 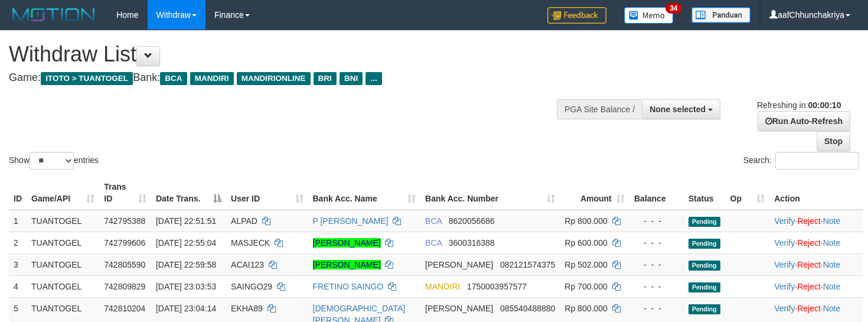 What do you see at coordinates (577, 16) in the screenshot?
I see `img: Feedback.jpg` at bounding box center [577, 16].